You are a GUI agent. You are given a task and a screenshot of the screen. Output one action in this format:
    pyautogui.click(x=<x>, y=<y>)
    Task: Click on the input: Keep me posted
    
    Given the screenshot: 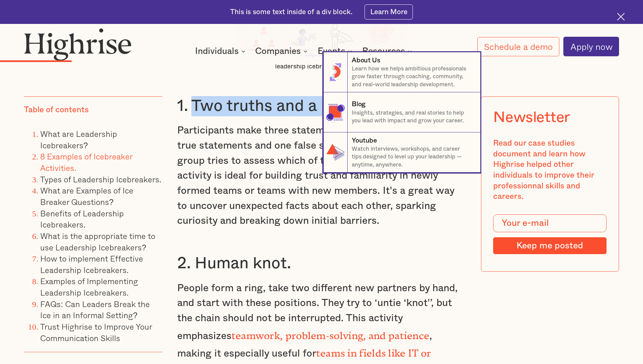 What is the action you would take?
    pyautogui.click(x=550, y=246)
    